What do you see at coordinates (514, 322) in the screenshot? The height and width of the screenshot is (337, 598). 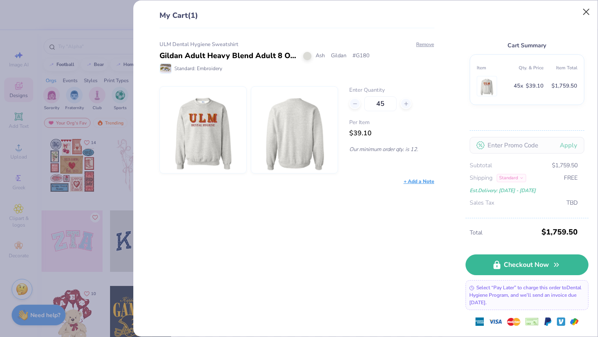 I see `img: master-card` at bounding box center [514, 322].